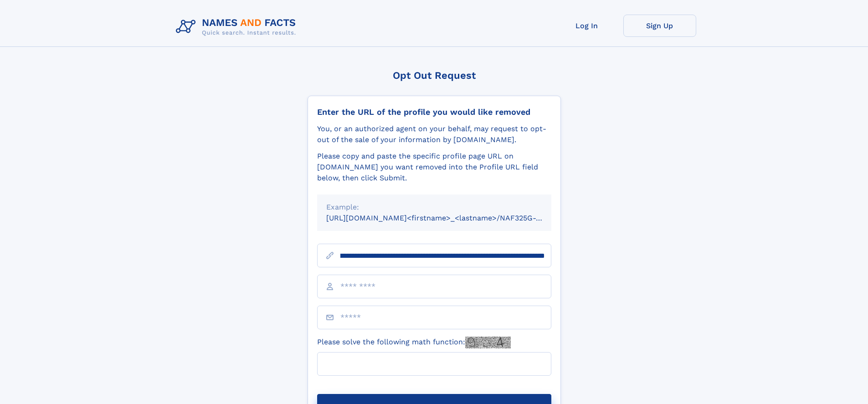  What do you see at coordinates (587, 26) in the screenshot?
I see `a: Log In` at bounding box center [587, 26].